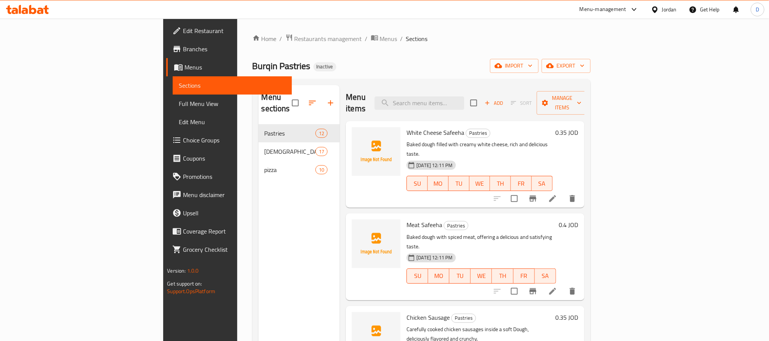 This screenshot has height=341, width=769. I want to click on span: 17, so click(321, 151).